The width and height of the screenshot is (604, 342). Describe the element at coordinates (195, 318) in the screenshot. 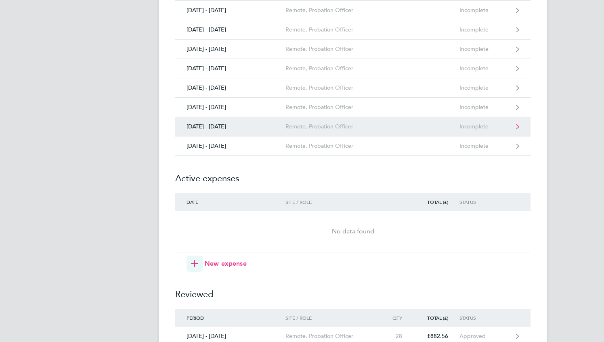

I see `span: Period` at that location.